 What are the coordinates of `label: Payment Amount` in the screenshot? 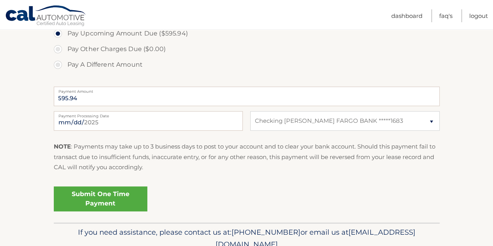 It's located at (247, 90).